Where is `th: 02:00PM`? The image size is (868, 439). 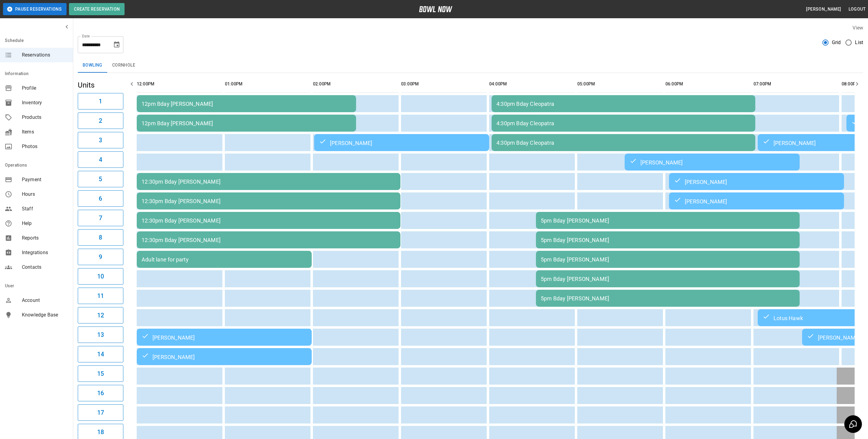 th: 02:00PM is located at coordinates (355, 84).